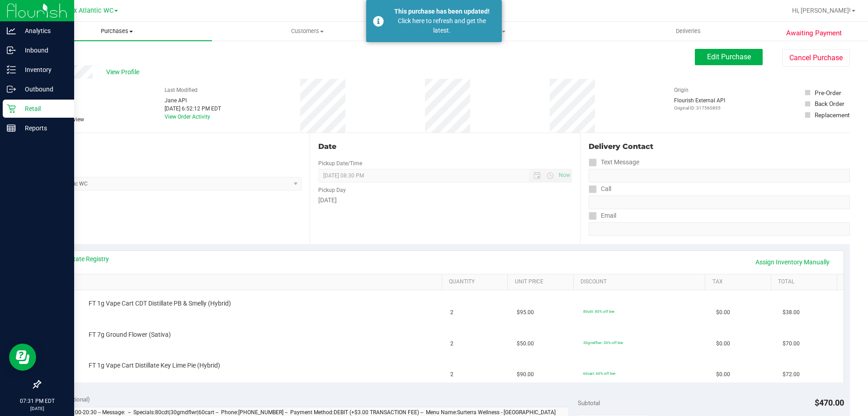 The width and height of the screenshot is (868, 416). Describe the element at coordinates (43, 89) in the screenshot. I see `p: Outbound` at that location.